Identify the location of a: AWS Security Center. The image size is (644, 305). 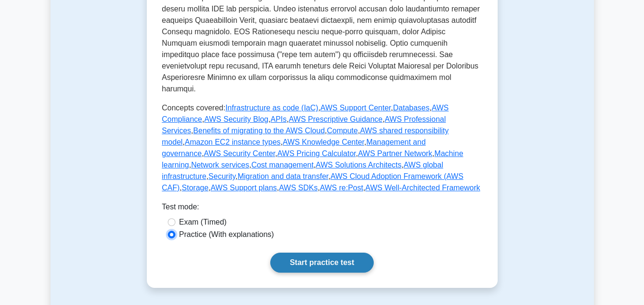
(240, 154).